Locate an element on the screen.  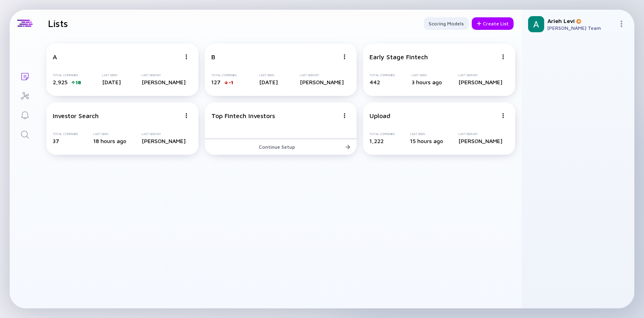
h1: Lists is located at coordinates (58, 23).